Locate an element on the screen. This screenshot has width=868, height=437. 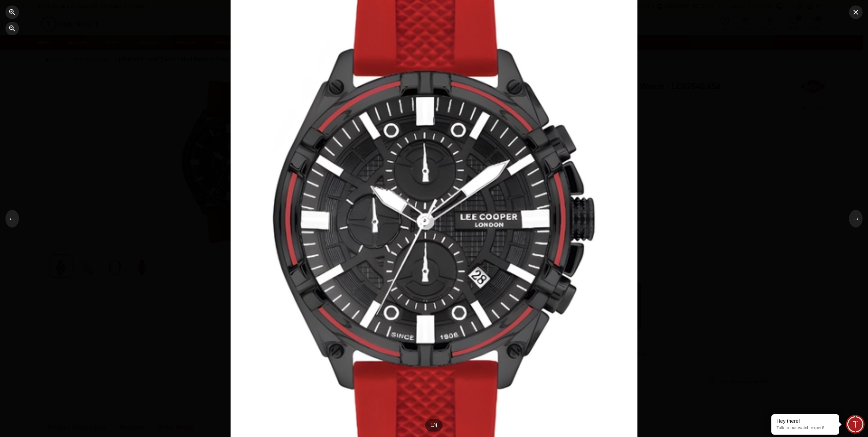
p: Talk to our watch expert! is located at coordinates (805, 428).